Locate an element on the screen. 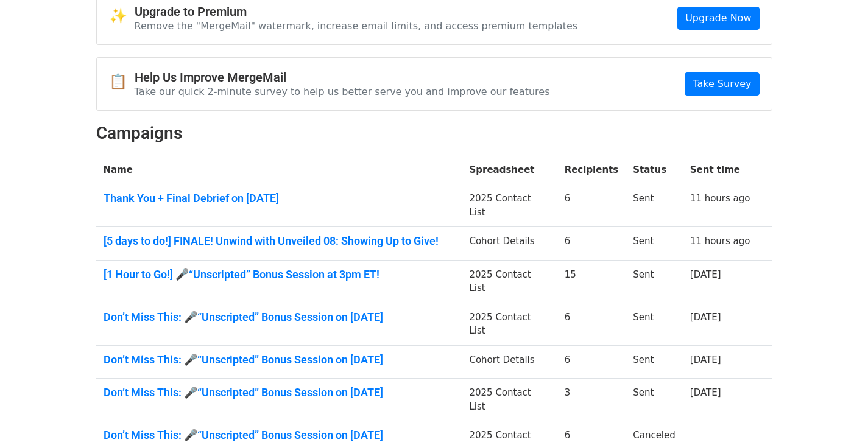 The image size is (868, 445). th: Name is located at coordinates (279, 170).